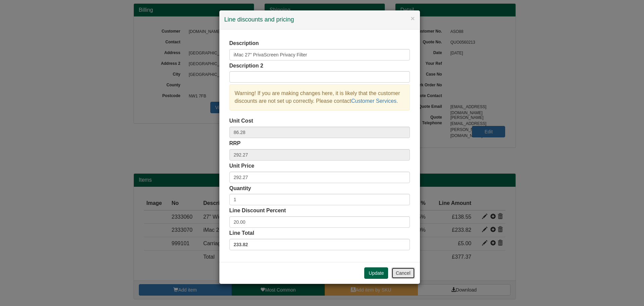  I want to click on button: Cancel, so click(403, 273).